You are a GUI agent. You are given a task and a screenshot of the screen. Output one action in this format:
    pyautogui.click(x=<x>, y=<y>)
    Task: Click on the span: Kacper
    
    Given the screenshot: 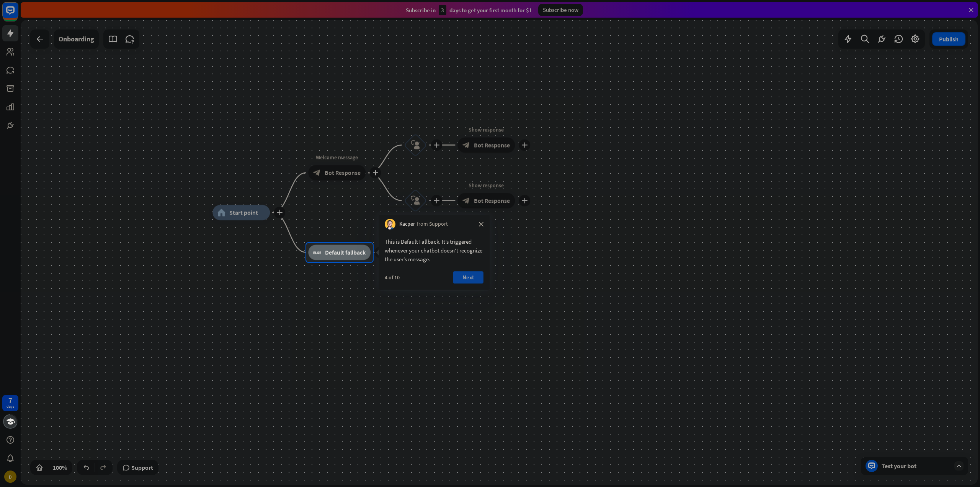 What is the action you would take?
    pyautogui.click(x=407, y=224)
    